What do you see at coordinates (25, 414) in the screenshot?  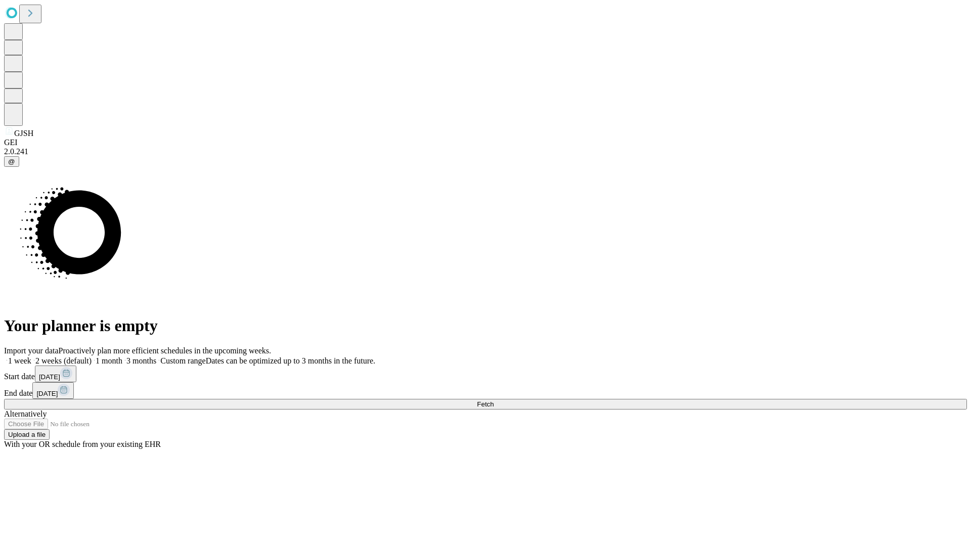 I see `span: Alternatively` at bounding box center [25, 414].